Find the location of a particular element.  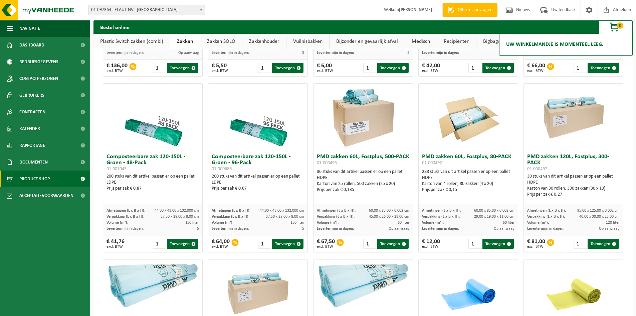

span: Contracten is located at coordinates (32, 112).